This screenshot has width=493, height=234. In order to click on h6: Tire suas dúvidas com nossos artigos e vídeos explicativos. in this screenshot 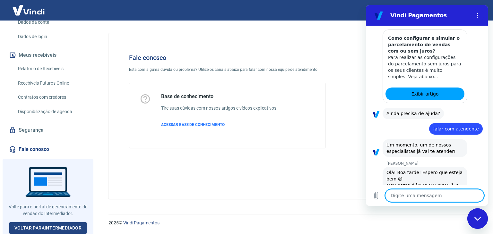, I will do `click(219, 108)`.